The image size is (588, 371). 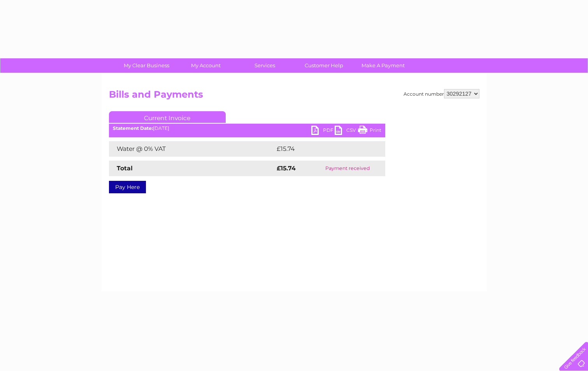 What do you see at coordinates (441, 94) in the screenshot?
I see `div: Account number` at bounding box center [441, 94].